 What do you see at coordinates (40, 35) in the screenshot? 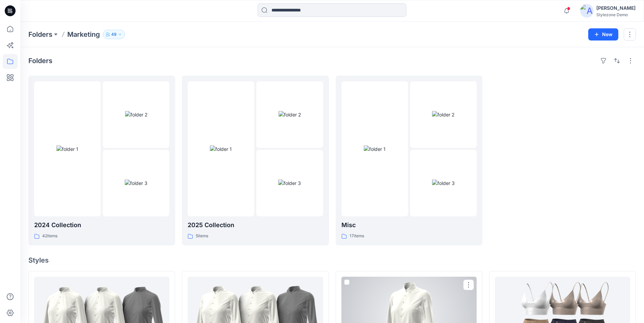
I see `p: Folders` at bounding box center [40, 35].